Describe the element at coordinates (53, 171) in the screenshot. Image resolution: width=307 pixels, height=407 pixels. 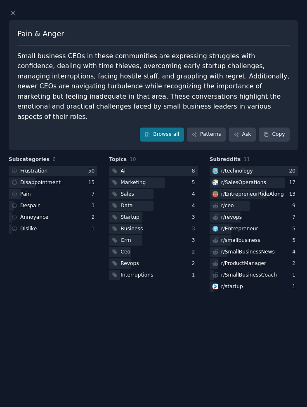
I see `a: Frustration50` at that location.